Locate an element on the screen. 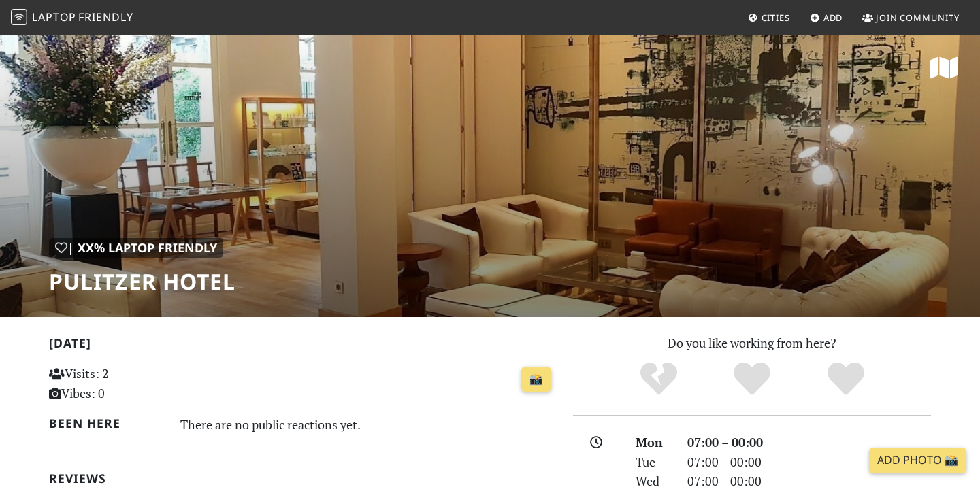  div: | XX% Laptop Friendly is located at coordinates (136, 248).